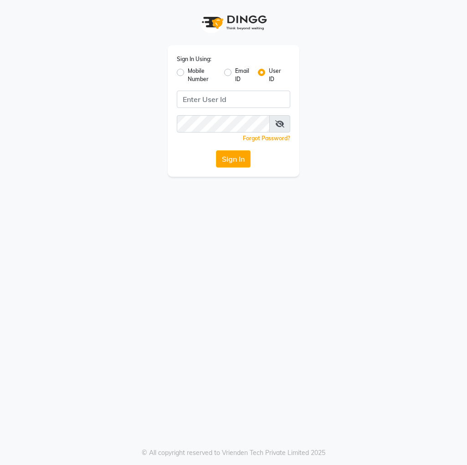 This screenshot has height=465, width=467. What do you see at coordinates (194, 59) in the screenshot?
I see `label: Sign In Using:` at bounding box center [194, 59].